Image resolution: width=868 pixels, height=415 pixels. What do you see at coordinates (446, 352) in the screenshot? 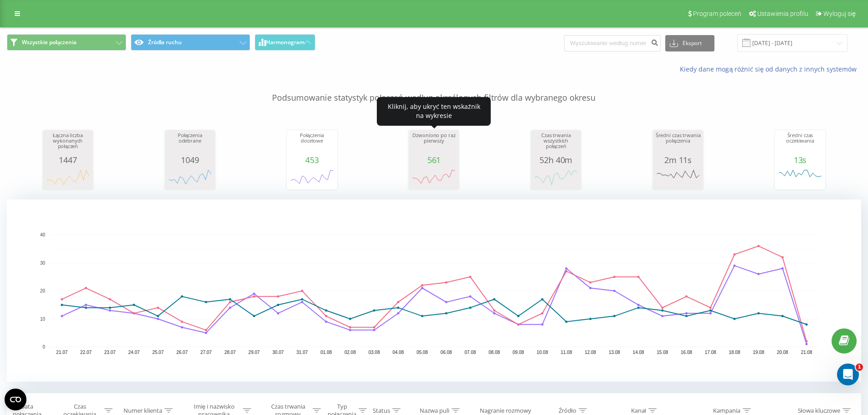
I see `text: 06.08` at bounding box center [446, 352].